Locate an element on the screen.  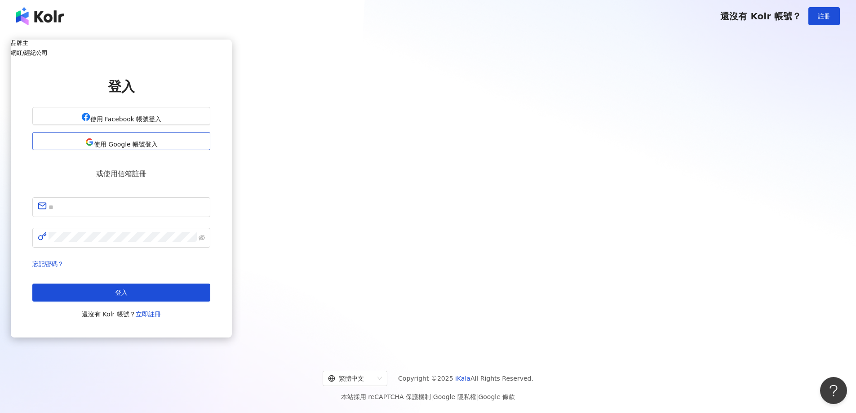
span: Copyright © 2025 All Rights Reserved. is located at coordinates (465, 378).